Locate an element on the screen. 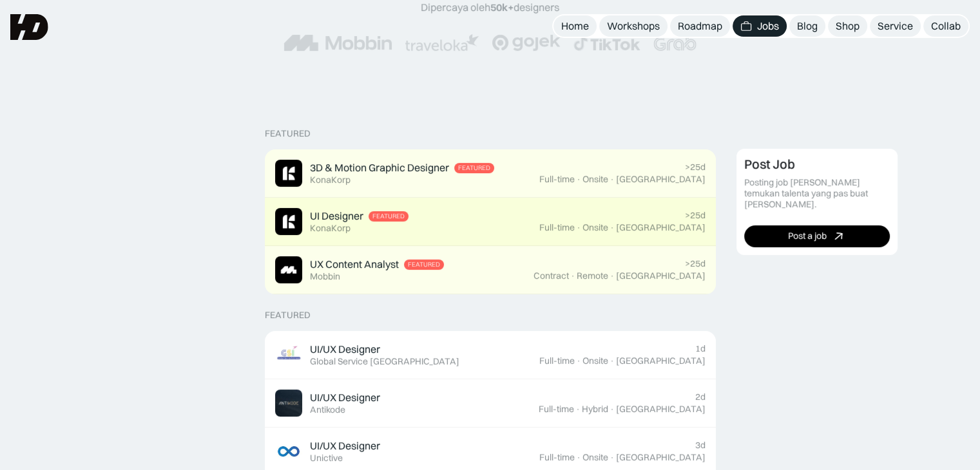 This screenshot has width=980, height=470. div: Collab is located at coordinates (946, 26).